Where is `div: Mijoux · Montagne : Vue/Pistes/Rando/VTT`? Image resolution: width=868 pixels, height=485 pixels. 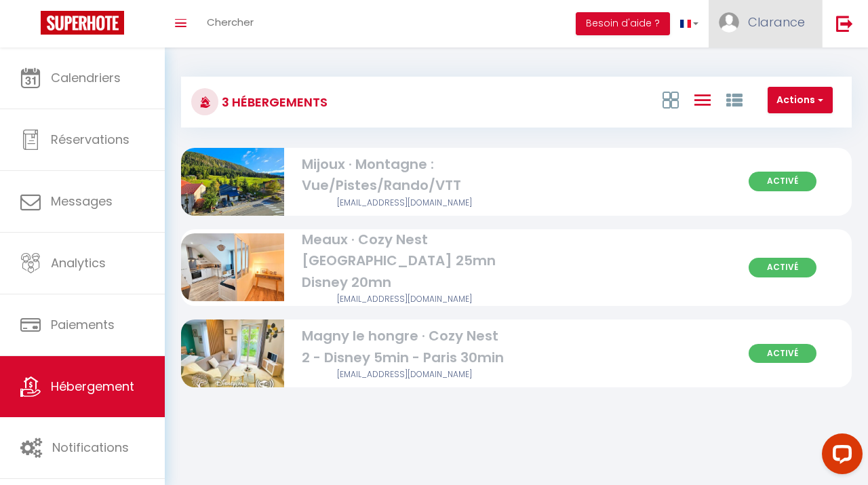
div: Mijoux · Montagne : Vue/Pistes/Rando/VTT is located at coordinates (404, 175).